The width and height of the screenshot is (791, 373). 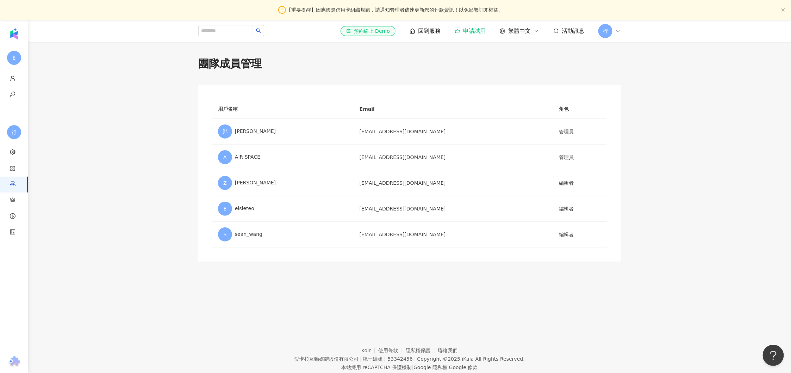 I want to click on a: iKala, so click(x=468, y=359).